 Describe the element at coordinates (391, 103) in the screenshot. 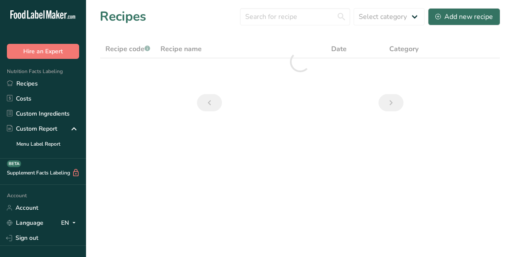

I see `a: Next page` at that location.